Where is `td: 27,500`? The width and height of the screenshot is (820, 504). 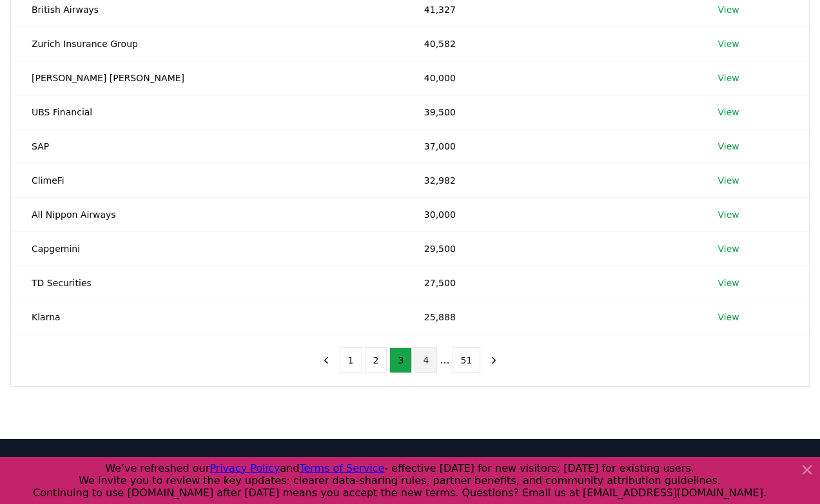 td: 27,500 is located at coordinates (550, 282).